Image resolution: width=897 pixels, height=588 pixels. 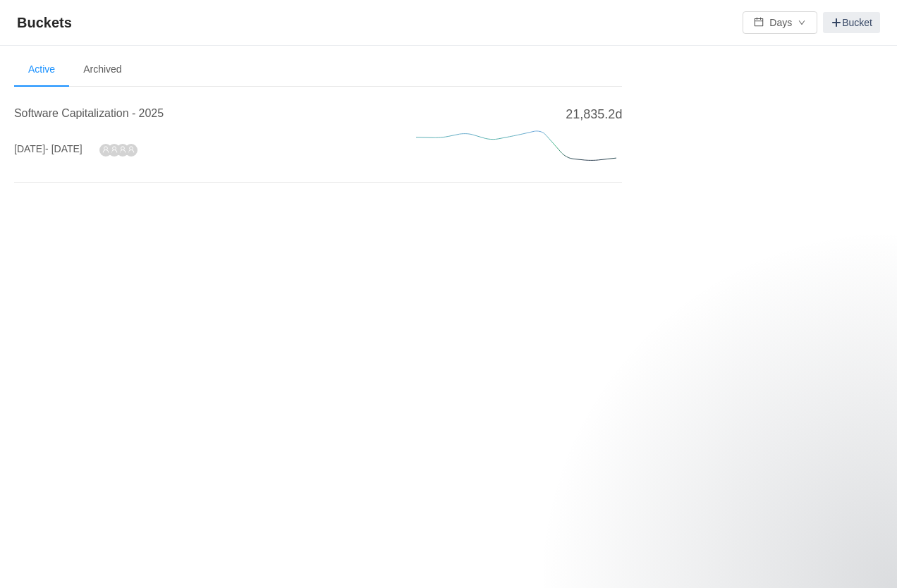 I want to click on span: Buckets, so click(x=49, y=22).